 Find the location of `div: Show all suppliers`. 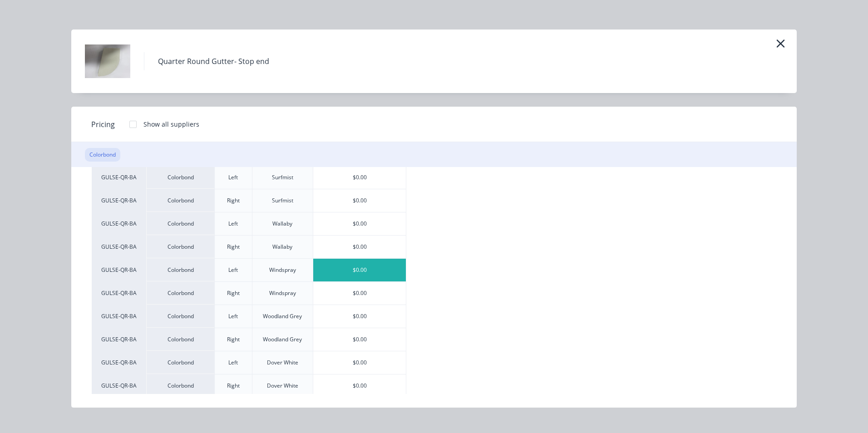

div: Show all suppliers is located at coordinates (171, 124).